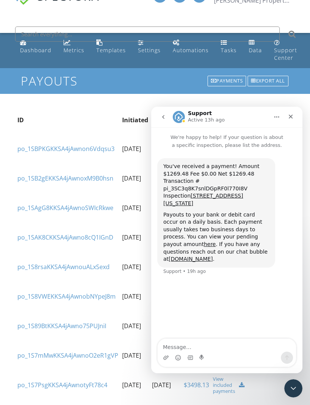 Image resolution: width=310 pixels, height=405 pixels. I want to click on div: Payments, so click(227, 81).